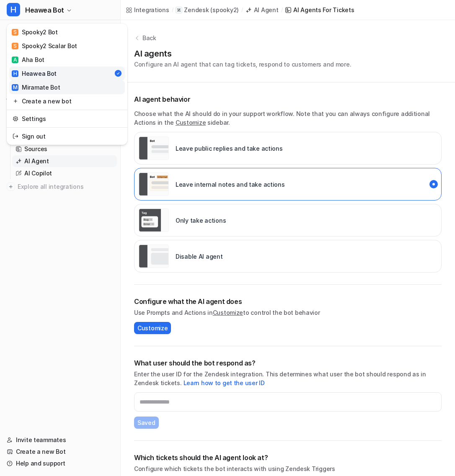 The height and width of the screenshot is (476, 455). Describe the element at coordinates (44, 10) in the screenshot. I see `span: Heawea Bot` at that location.